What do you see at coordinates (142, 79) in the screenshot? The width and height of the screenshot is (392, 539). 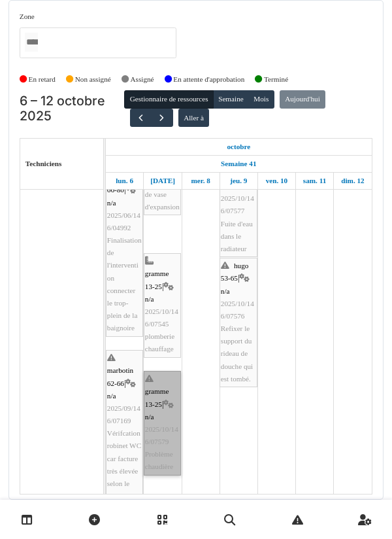 I see `label: Assigné` at bounding box center [142, 79].